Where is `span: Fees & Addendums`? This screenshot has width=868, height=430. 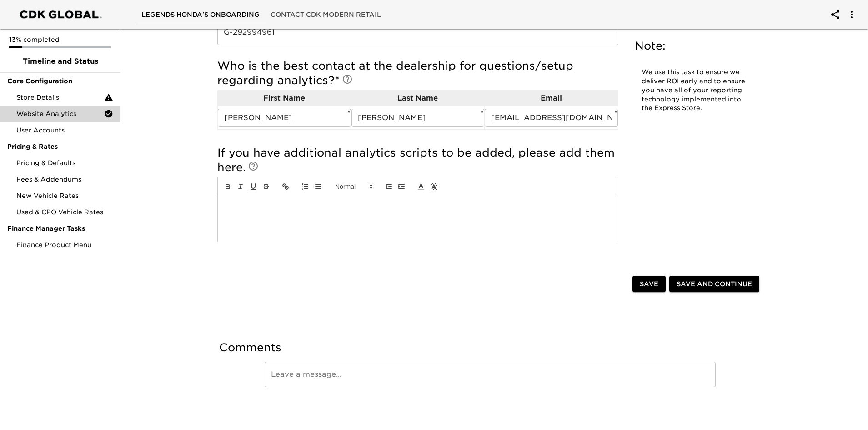 span: Fees & Addendums is located at coordinates (65, 179).